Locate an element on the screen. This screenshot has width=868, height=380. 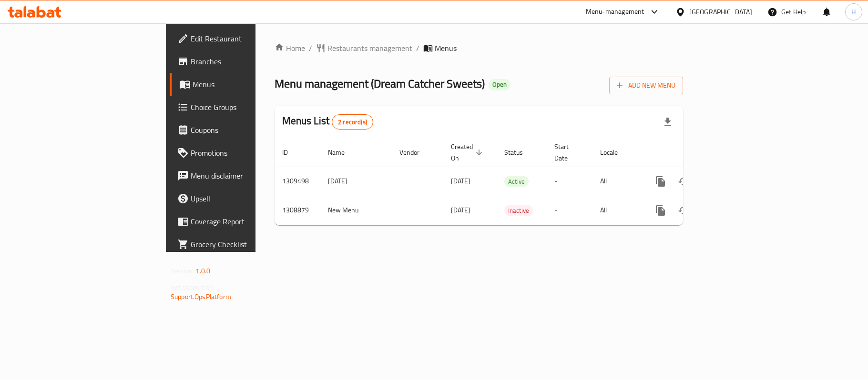
td: New Menu is located at coordinates (356, 210).